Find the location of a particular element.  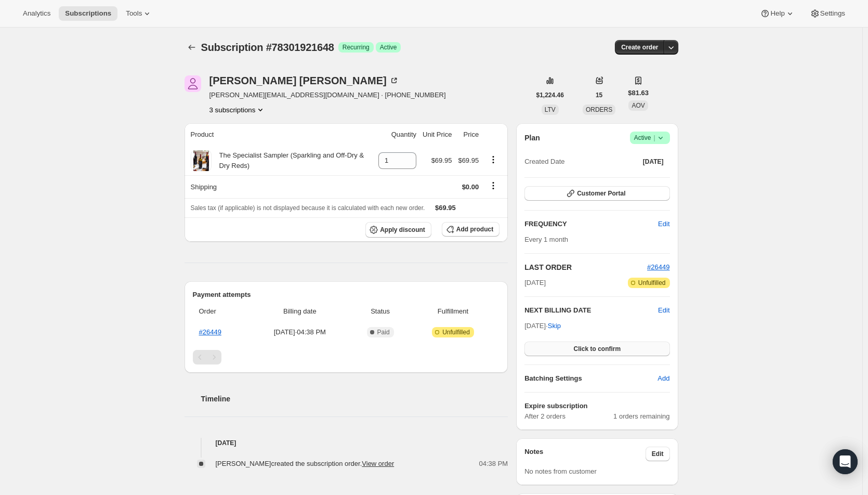

button: Create order is located at coordinates (640, 47).